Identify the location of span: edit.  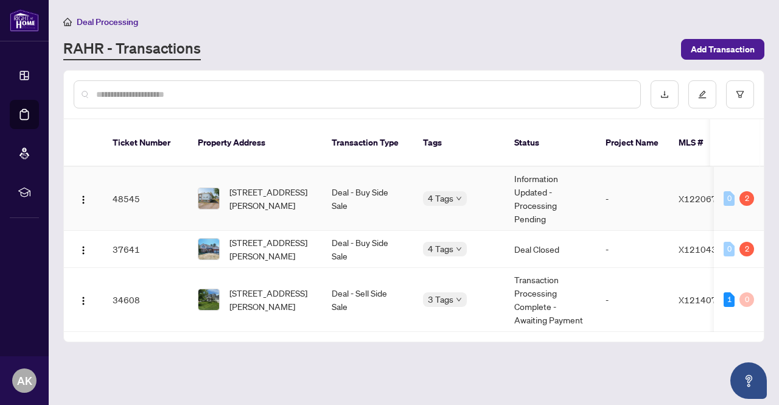
(702, 94).